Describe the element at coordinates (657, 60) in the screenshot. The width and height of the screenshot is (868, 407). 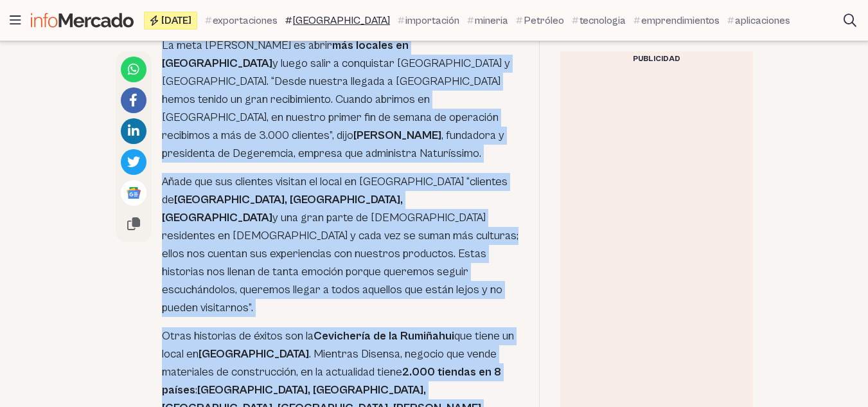
I see `div: Publicidad` at that location.